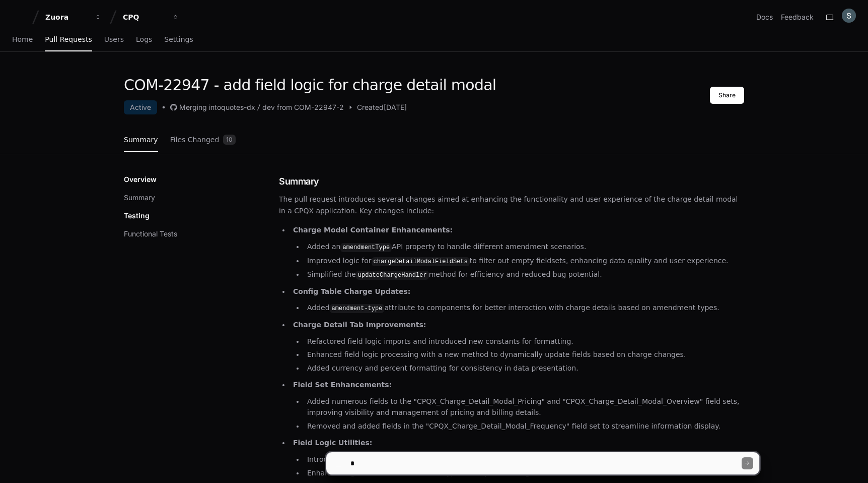  What do you see at coordinates (111, 59) in the screenshot?
I see `span: Pylon` at bounding box center [111, 59].